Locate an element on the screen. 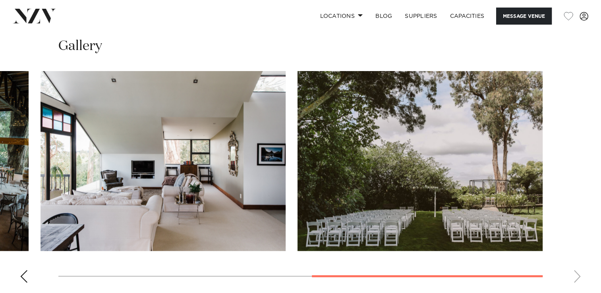 The height and width of the screenshot is (293, 601). a: Locations is located at coordinates (341, 16).